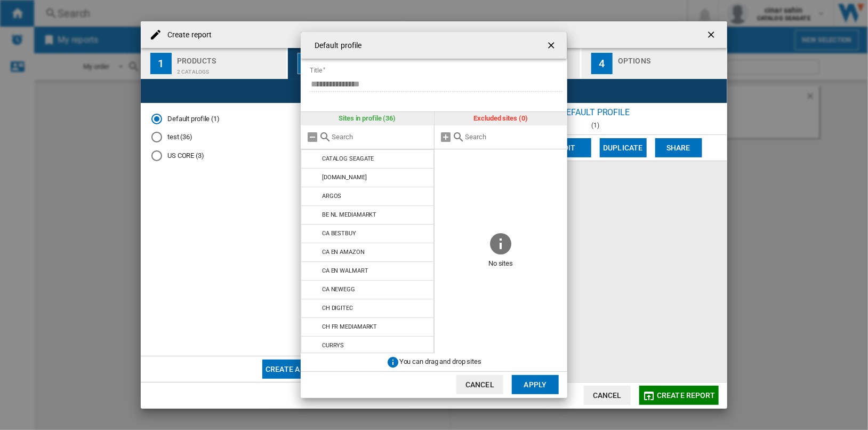 This screenshot has width=868, height=430. I want to click on div: CH FR MEDIAMARKT, so click(349, 326).